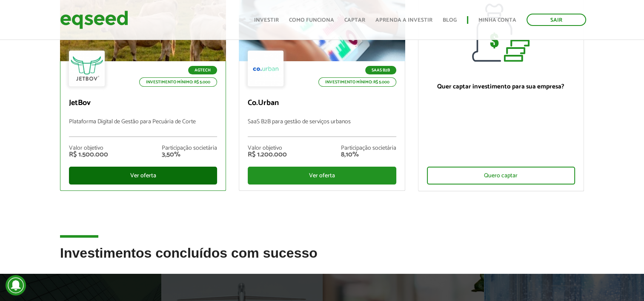  Describe the element at coordinates (89, 155) in the screenshot. I see `div: R$ 1.500.000` at that location.